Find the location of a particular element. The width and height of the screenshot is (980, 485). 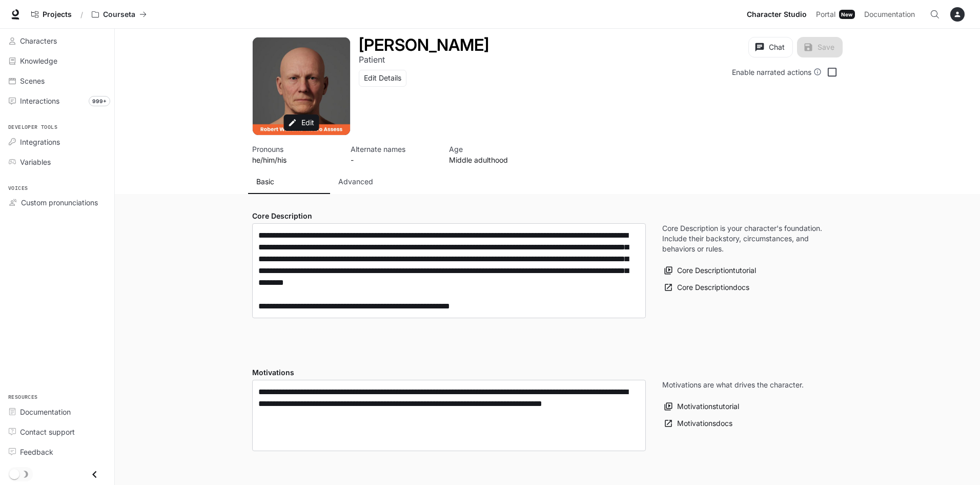

a: Motivationsdocs is located at coordinates (699, 423).